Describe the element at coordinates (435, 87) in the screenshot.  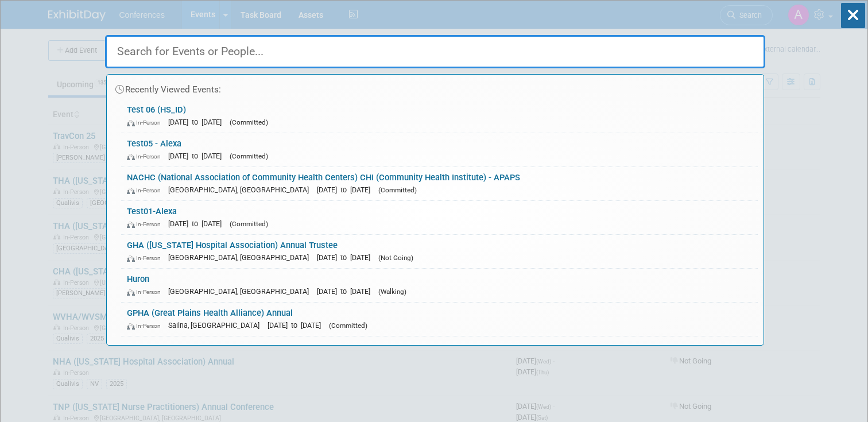
I see `div: Recently Viewed Events:` at that location.